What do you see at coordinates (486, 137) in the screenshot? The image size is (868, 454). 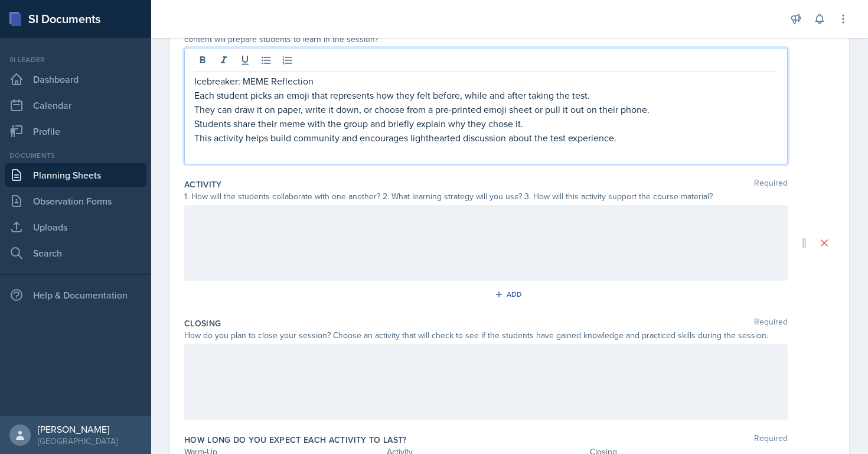 I see `p: This activity helps build community and encourages lighthearted discussion about the test experie...` at bounding box center [486, 137].